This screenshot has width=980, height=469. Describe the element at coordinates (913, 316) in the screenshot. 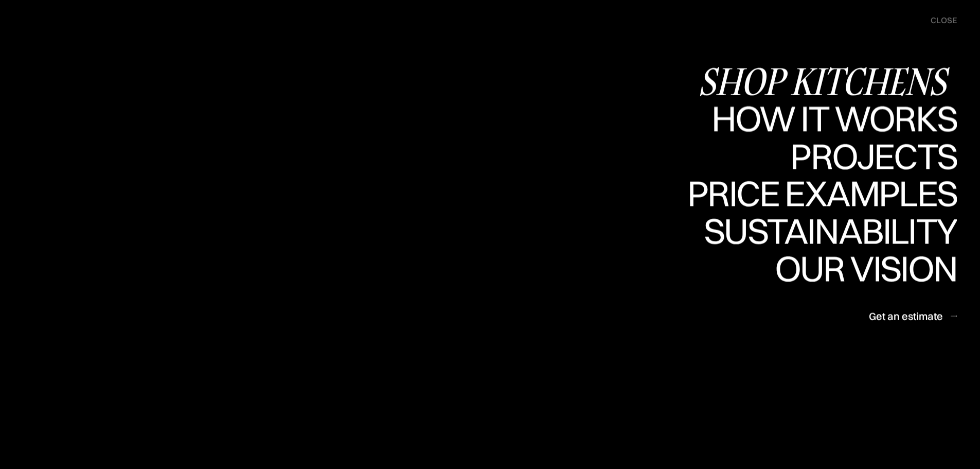

I see `a: Get an estimate` at that location.